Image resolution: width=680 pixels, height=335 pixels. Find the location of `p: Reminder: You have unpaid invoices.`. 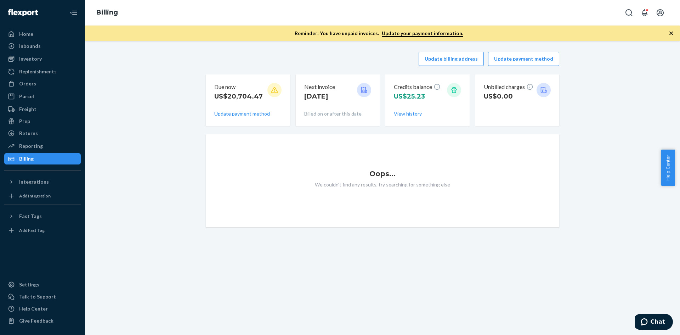

p: Reminder: You have unpaid invoices. is located at coordinates (379, 33).